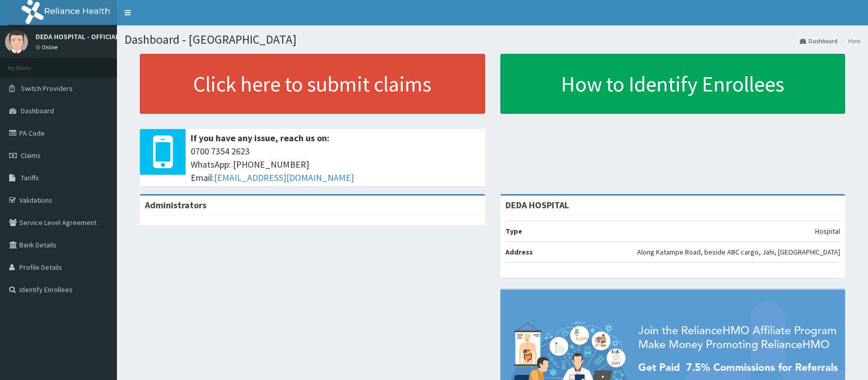 Image resolution: width=868 pixels, height=380 pixels. What do you see at coordinates (16, 42) in the screenshot?
I see `img: User Image` at bounding box center [16, 42].